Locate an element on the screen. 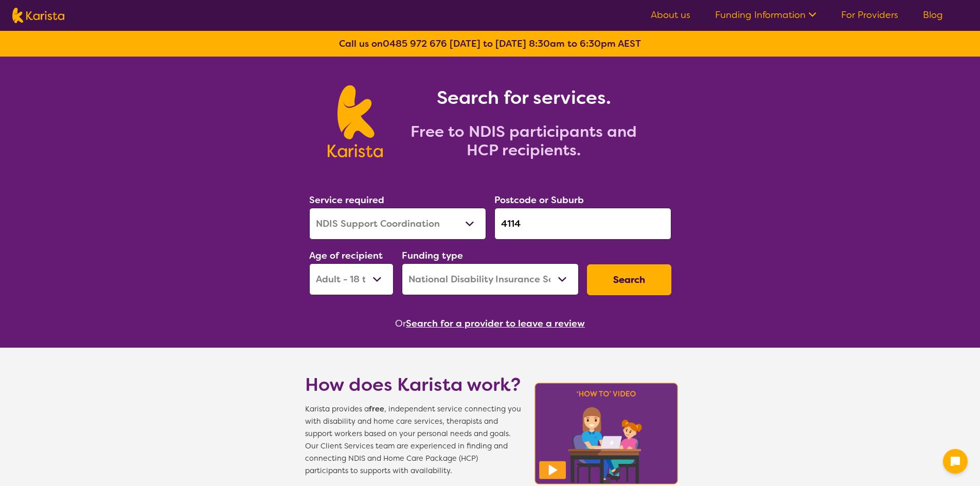 The image size is (980, 486). h2: Free to NDIS participants and HCP recipients. is located at coordinates (524, 141).